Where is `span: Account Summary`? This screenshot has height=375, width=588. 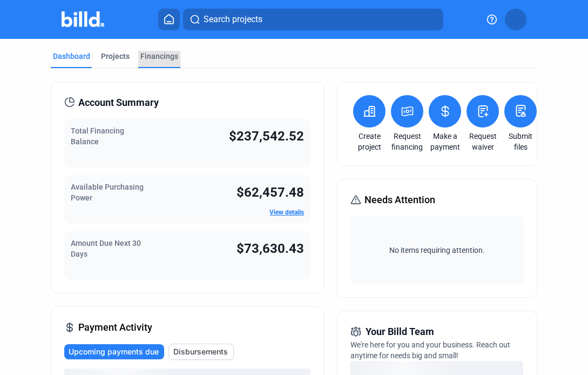 span: Account Summary is located at coordinates (118, 103).